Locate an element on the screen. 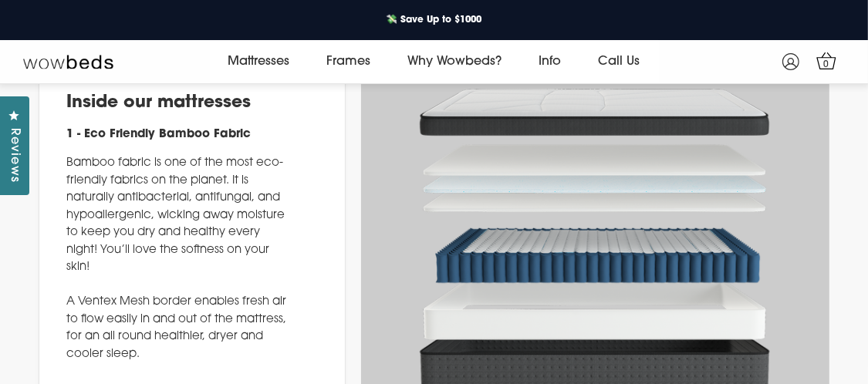 The height and width of the screenshot is (384, 868). a: 0 is located at coordinates (825, 60).